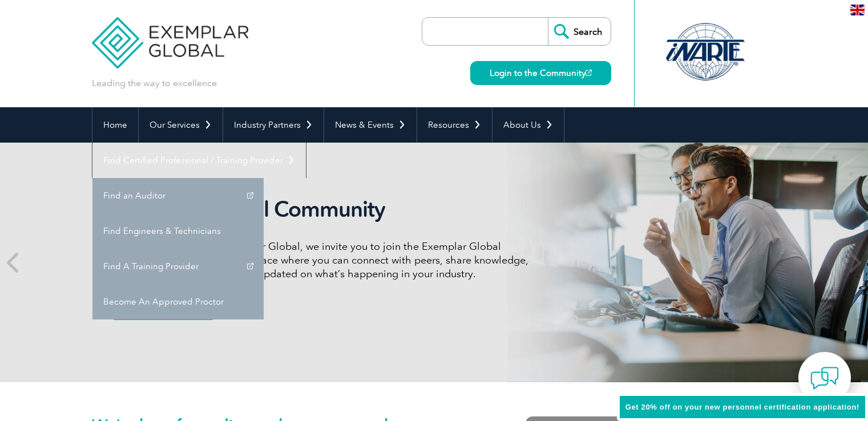 The height and width of the screenshot is (421, 868). Describe the element at coordinates (273, 125) in the screenshot. I see `a: Industry Partners` at that location.